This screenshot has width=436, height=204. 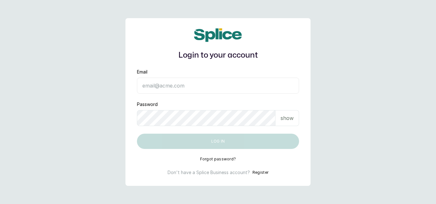 I want to click on input: email@acme.com, so click(x=218, y=86).